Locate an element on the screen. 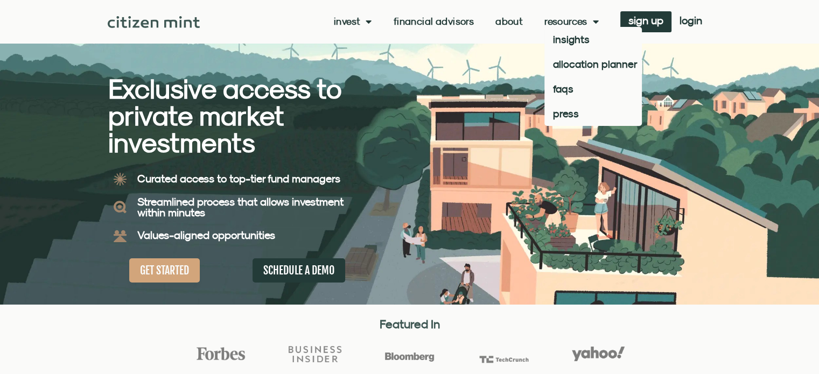  b: Curated access to top-tier fund managers is located at coordinates (238, 178).